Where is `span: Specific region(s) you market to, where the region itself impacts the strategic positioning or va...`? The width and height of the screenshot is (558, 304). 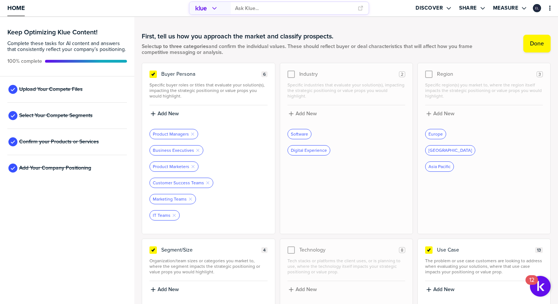
span: Specific region(s) you market to, where the region itself impacts the strategic positioning or va... is located at coordinates (484, 90).